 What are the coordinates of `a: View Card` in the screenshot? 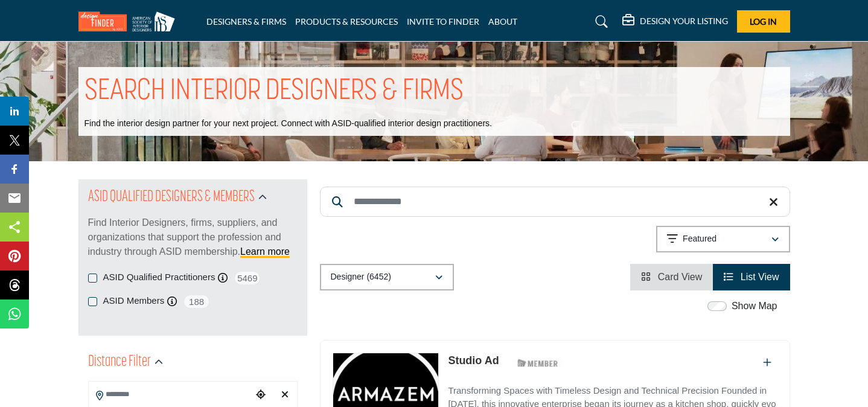 It's located at (671, 277).